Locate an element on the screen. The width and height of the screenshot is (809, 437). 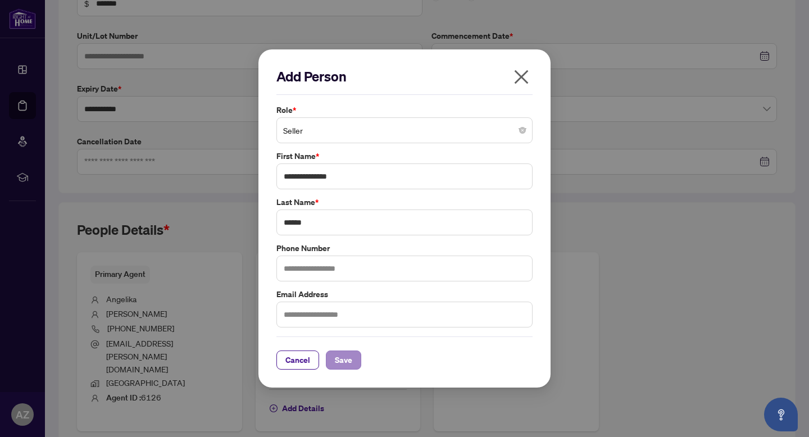
span: Cancel is located at coordinates (298, 360).